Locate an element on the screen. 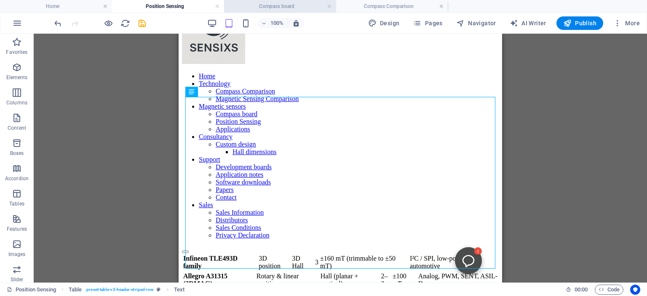  p: Boxes is located at coordinates (17, 153).